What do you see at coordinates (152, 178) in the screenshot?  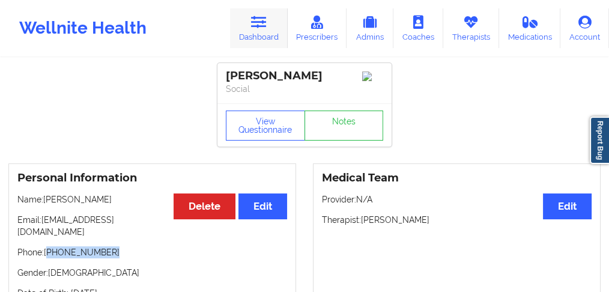 I see `h3: Personal Information` at bounding box center [152, 178].